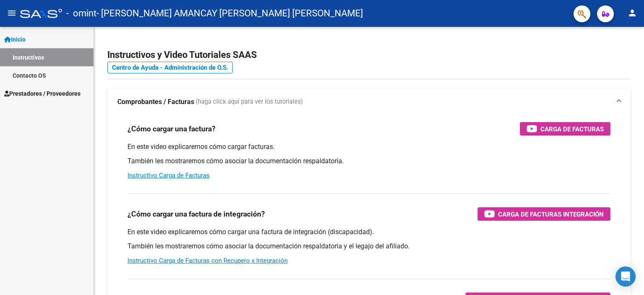  What do you see at coordinates (170, 67) in the screenshot?
I see `a: Centro de Ayuda - Administración de O.S.` at bounding box center [170, 67].